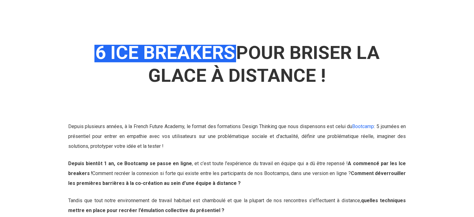 This screenshot has width=474, height=217. I want to click on a: Bootcamp, so click(363, 126).